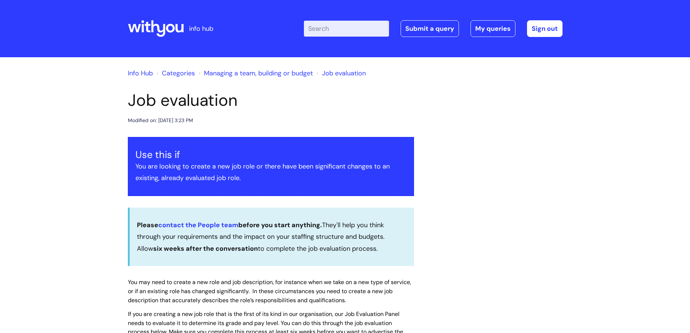 The height and width of the screenshot is (333, 690). What do you see at coordinates (269, 291) in the screenshot?
I see `span: You may need to create a new role and job description, for instance when we take on a new type of...` at bounding box center [269, 291].